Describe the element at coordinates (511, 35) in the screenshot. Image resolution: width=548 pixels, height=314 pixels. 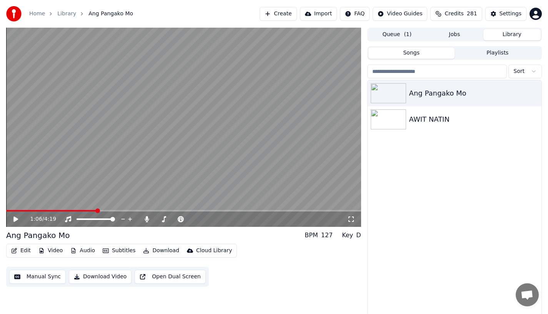
I see `button: Library` at that location.